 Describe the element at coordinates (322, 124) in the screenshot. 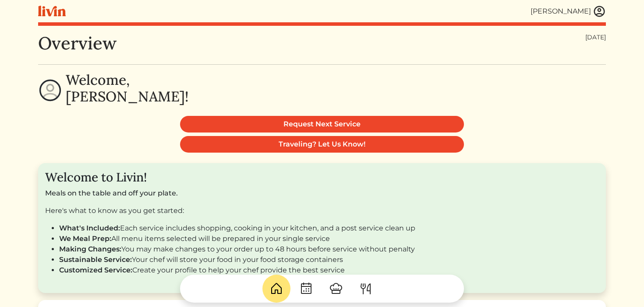

I see `a: Request Next Service` at that location.